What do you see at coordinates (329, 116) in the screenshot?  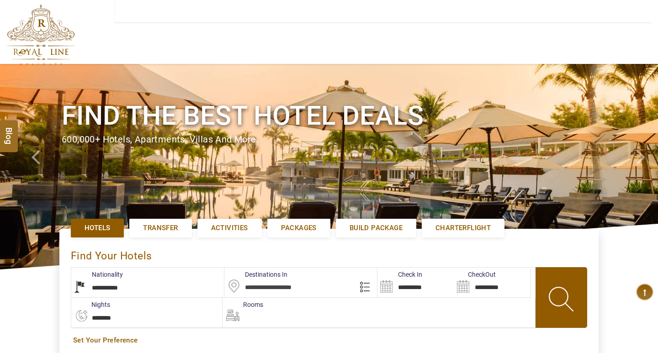 I see `h1: Find the best hotel deals` at bounding box center [329, 116].